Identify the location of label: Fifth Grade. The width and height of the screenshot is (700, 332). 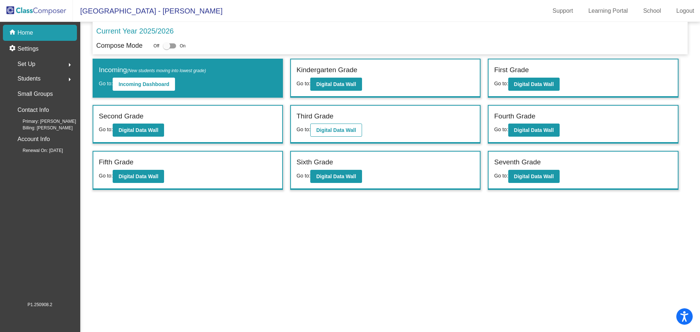
(116, 162).